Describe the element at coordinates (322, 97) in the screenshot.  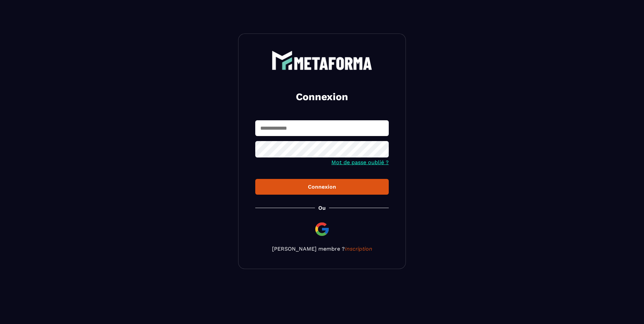
I see `h2: Connexion` at that location.